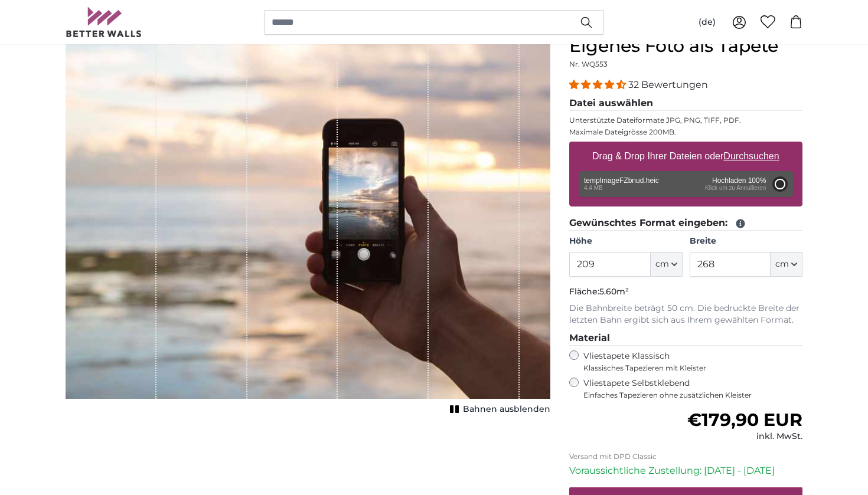 The width and height of the screenshot is (868, 495). I want to click on legend: Datei auswählen, so click(686, 103).